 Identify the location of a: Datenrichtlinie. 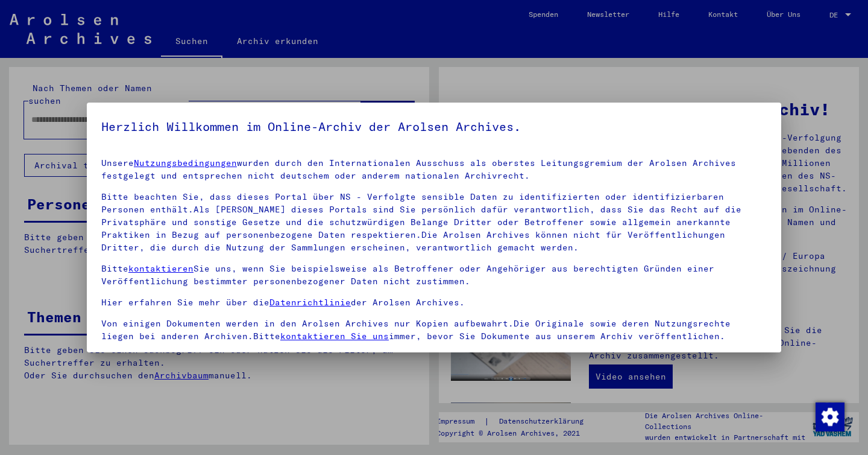
(310, 302).